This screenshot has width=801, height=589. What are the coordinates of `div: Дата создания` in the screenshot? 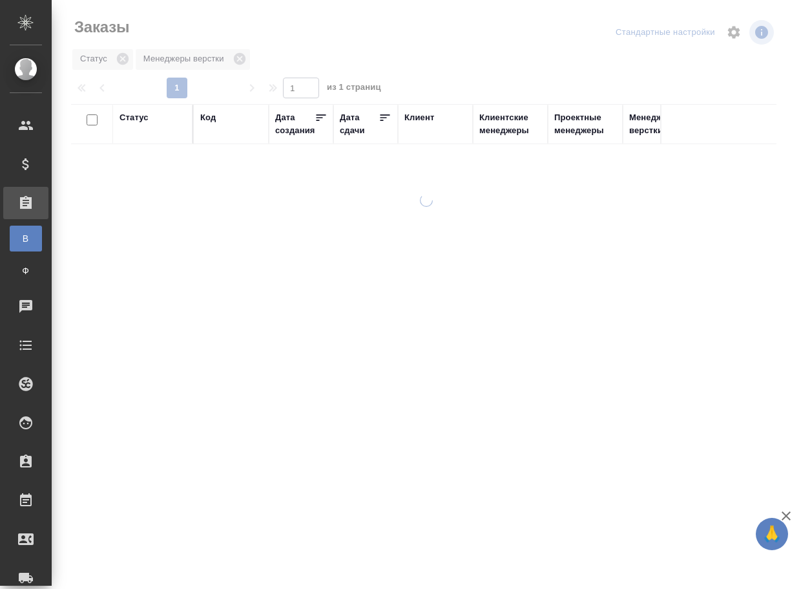 It's located at (295, 124).